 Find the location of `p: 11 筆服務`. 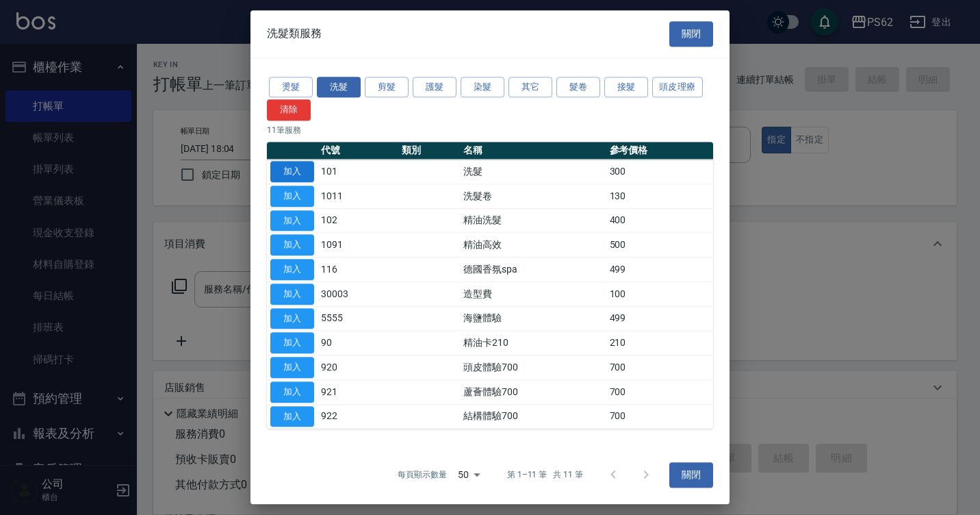

p: 11 筆服務 is located at coordinates (490, 130).